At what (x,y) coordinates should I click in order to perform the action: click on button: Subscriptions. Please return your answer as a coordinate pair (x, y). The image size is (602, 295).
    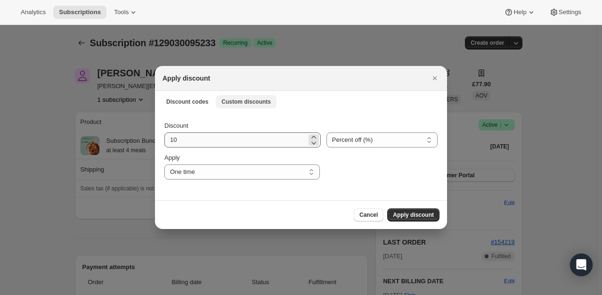
    Looking at the image, I should click on (80, 12).